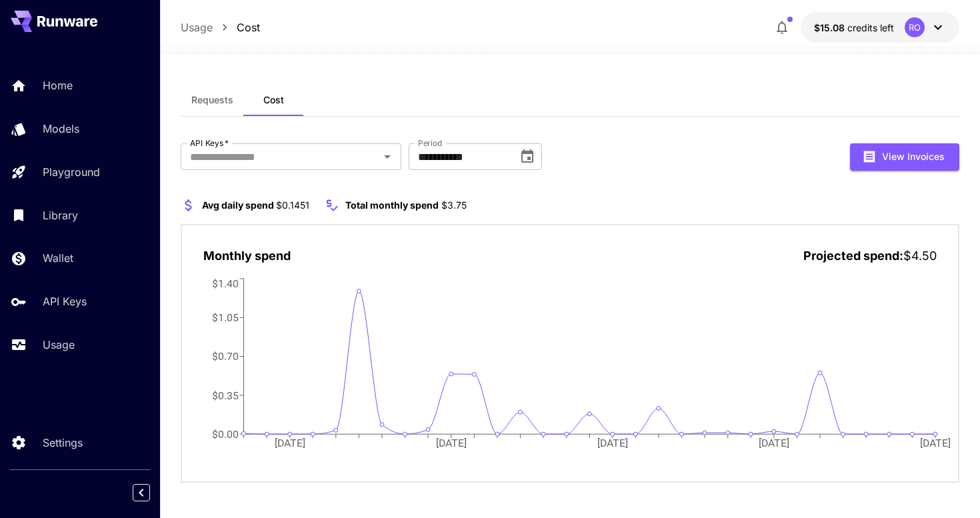  Describe the element at coordinates (387, 157) in the screenshot. I see `button: Open` at that location.